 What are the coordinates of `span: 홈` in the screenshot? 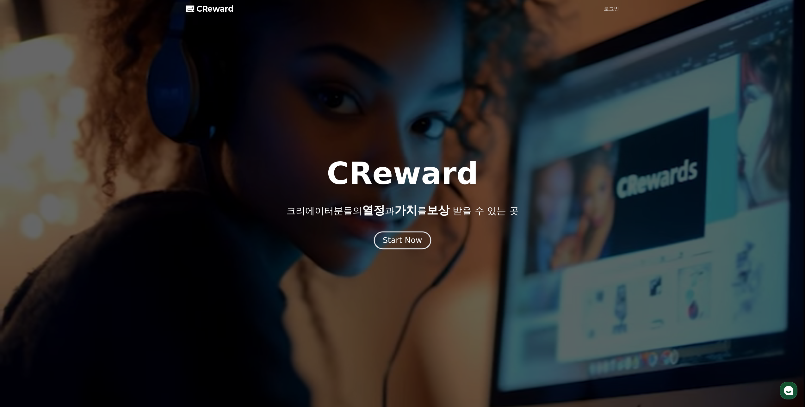 It's located at (22, 212).